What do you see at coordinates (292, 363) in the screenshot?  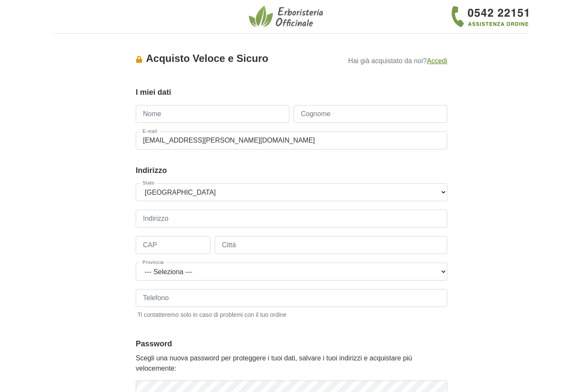 I see `p: Scegli una nuova password per proteggere i tuoi dati, salvare i tuoi indirizzi e acquistare più v...` at bounding box center [292, 363].